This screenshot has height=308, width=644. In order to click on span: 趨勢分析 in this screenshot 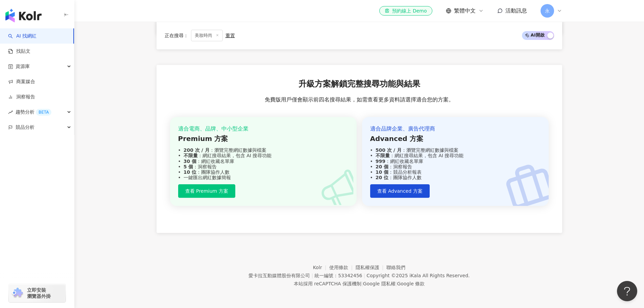, I will do `click(33, 112)`.